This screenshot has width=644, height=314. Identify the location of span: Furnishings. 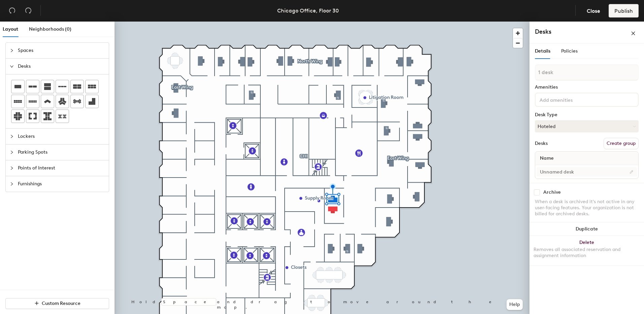
(61, 184).